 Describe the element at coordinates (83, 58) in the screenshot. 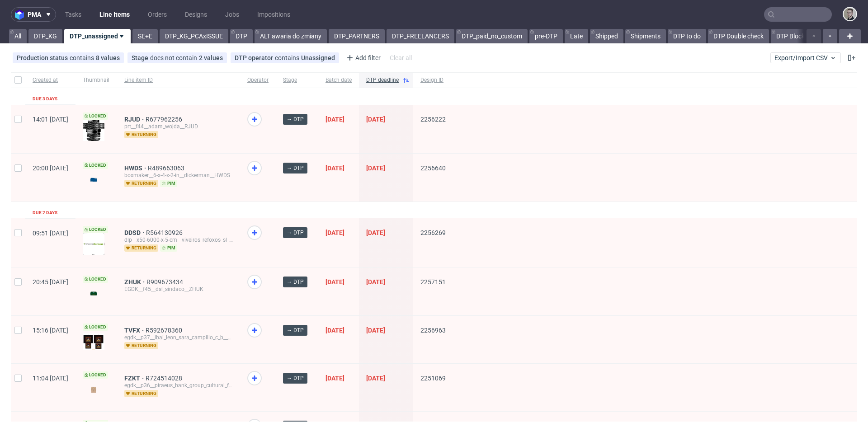

I see `span: contains` at that location.